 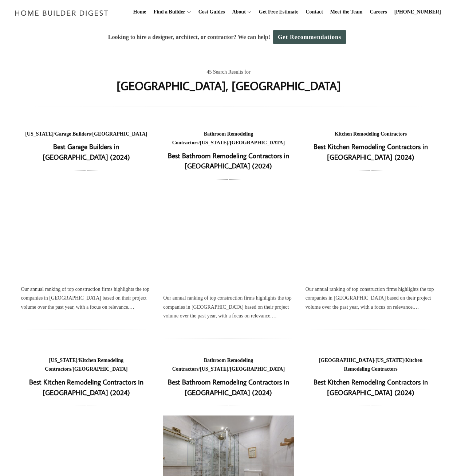 What do you see at coordinates (378, 12) in the screenshot?
I see `a: Careers` at bounding box center [378, 12].